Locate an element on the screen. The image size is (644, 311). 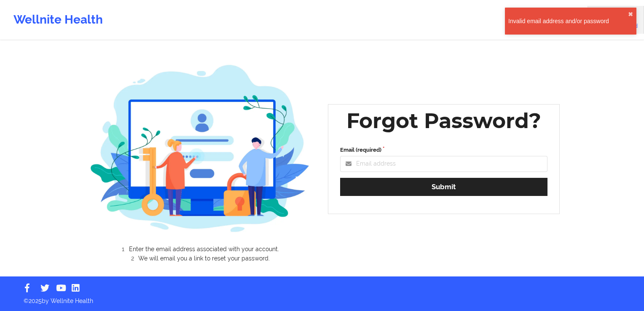
li: We will email you a link to reset your password. is located at coordinates (204, 257).